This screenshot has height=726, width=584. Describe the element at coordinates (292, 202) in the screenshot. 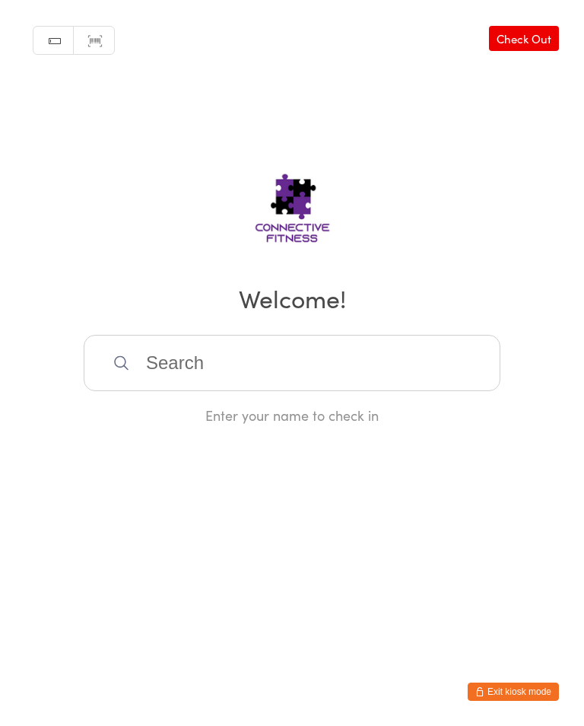

I see `img: Connective Fitness` at that location.